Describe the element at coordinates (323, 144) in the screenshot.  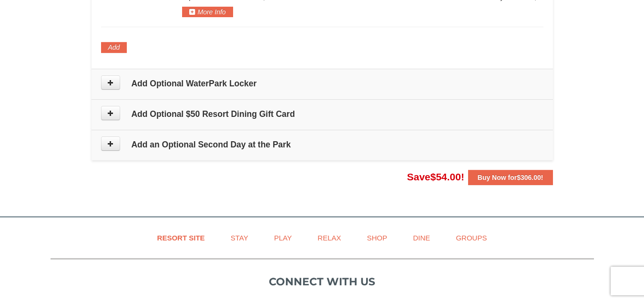
I see `h4: Add an Optional Second Day at the Park` at that location.